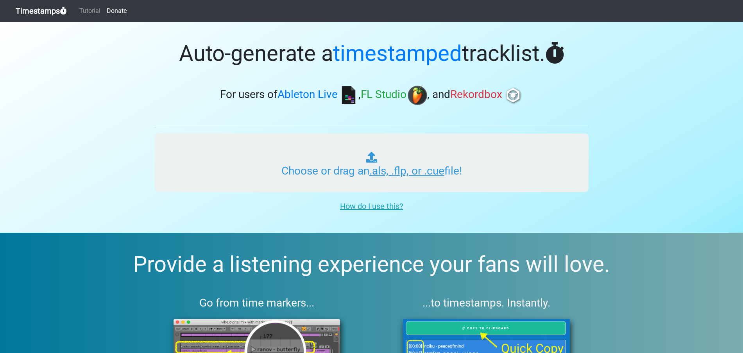 The image size is (743, 353). Describe the element at coordinates (513, 95) in the screenshot. I see `img: rb.png` at that location.